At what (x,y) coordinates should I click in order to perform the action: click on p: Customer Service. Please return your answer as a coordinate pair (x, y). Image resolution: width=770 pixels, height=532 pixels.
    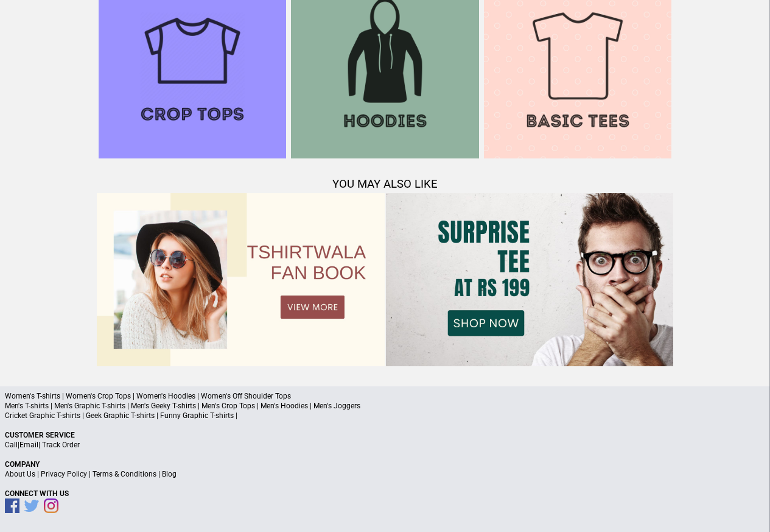
    Looking at the image, I should click on (385, 435).